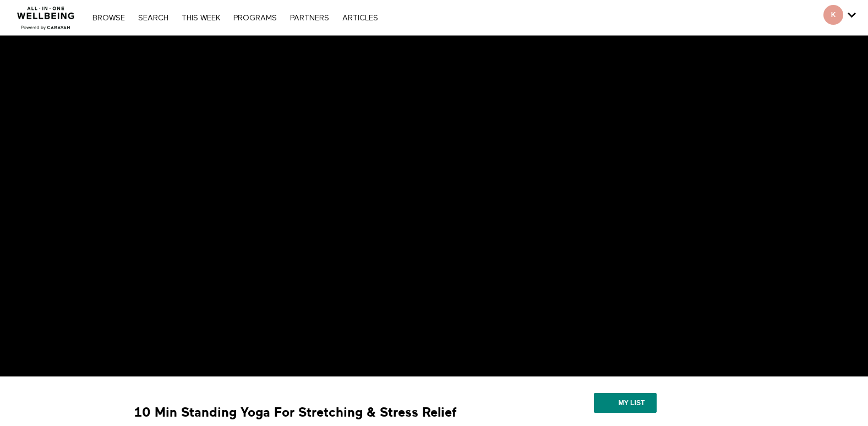 Image resolution: width=868 pixels, height=426 pixels. Describe the element at coordinates (360, 18) in the screenshot. I see `a: ARTICLES` at that location.